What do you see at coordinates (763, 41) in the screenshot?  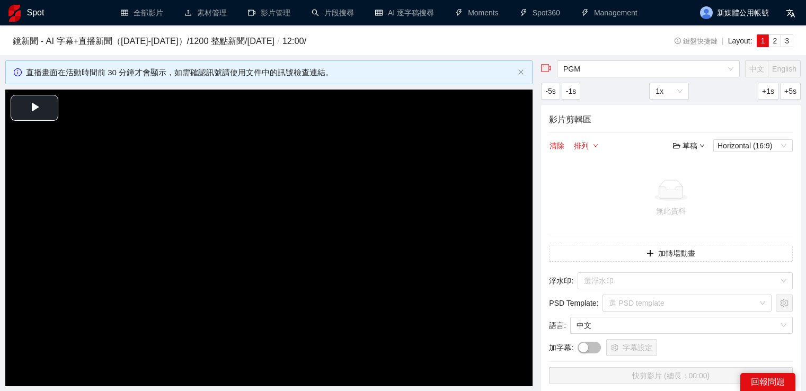 I see `span: 1` at bounding box center [763, 41].